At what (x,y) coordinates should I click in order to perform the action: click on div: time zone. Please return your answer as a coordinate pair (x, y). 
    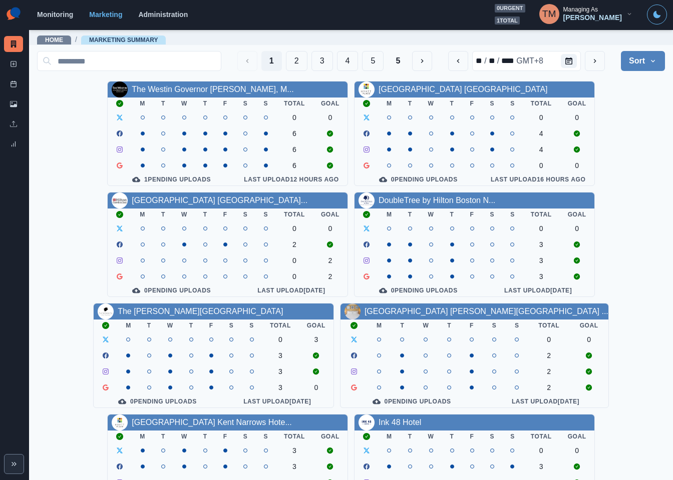
    Looking at the image, I should click on (529, 61).